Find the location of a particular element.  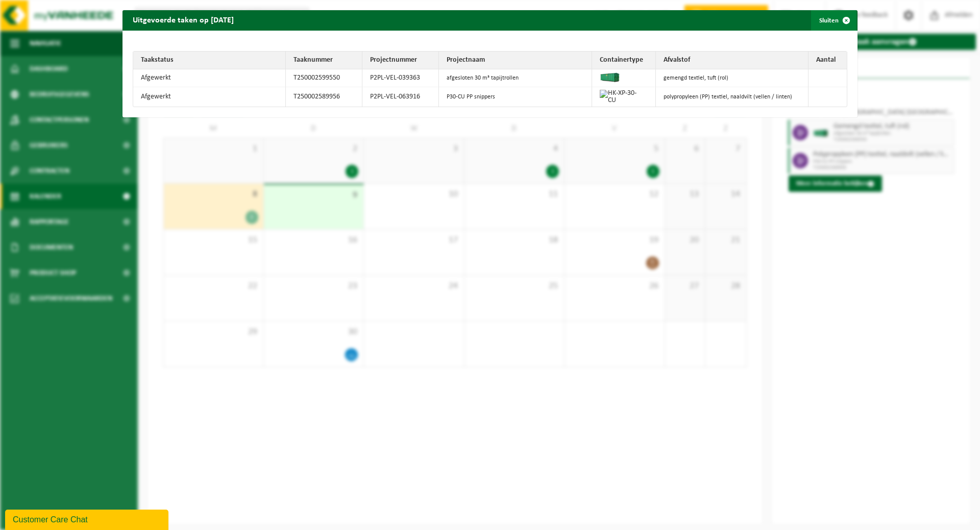

td: afgesloten 30 m³ tapijtrollen is located at coordinates (515, 78).